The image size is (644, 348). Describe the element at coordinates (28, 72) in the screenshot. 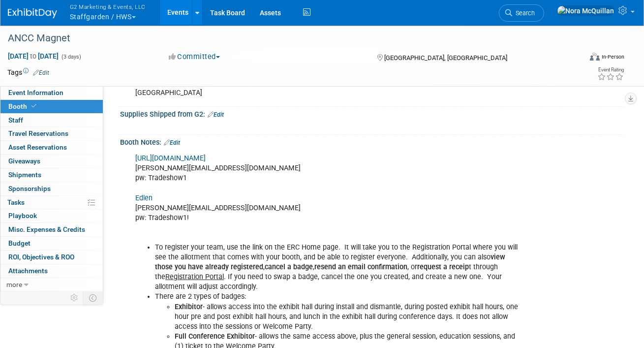

I see `td: Tags` at that location.